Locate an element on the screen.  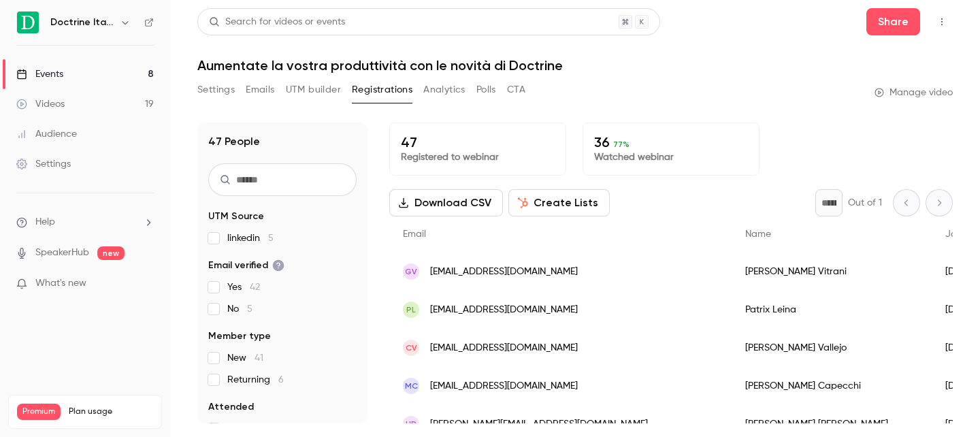
div: Search for videos or events is located at coordinates (277, 22).